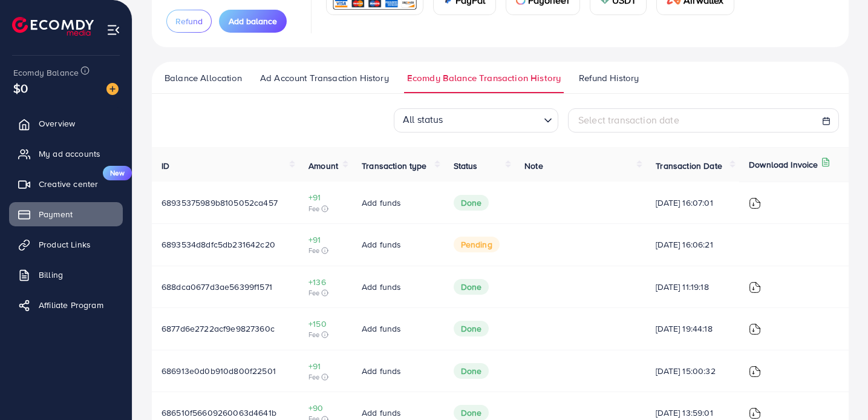 The height and width of the screenshot is (420, 868). Describe the element at coordinates (220, 203) in the screenshot. I see `span: 68935375989b8105052ca457` at that location.